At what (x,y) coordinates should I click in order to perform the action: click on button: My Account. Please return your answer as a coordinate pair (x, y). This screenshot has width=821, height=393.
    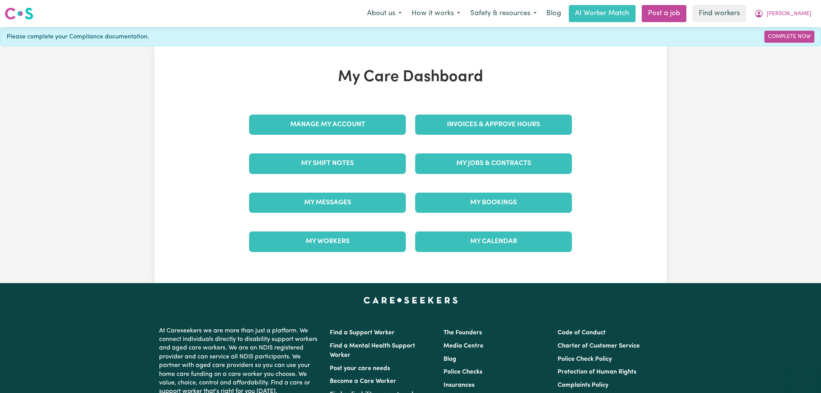
    Looking at the image, I should click on (783, 14).